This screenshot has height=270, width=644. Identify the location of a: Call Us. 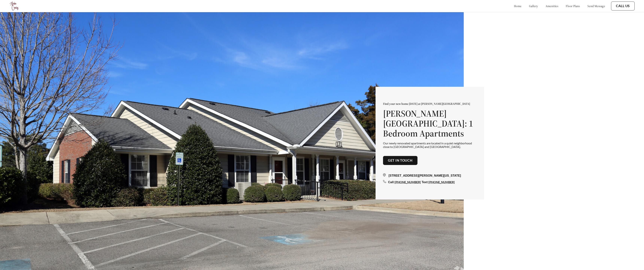
(623, 6).